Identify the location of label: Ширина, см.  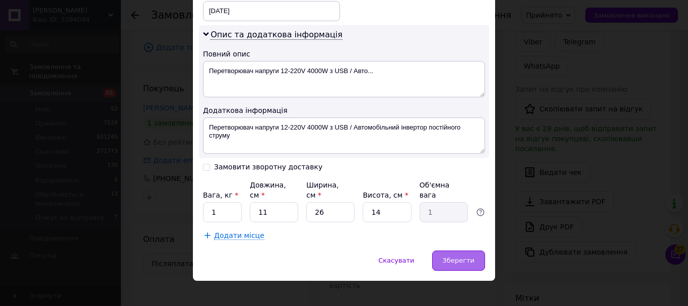
(322, 190).